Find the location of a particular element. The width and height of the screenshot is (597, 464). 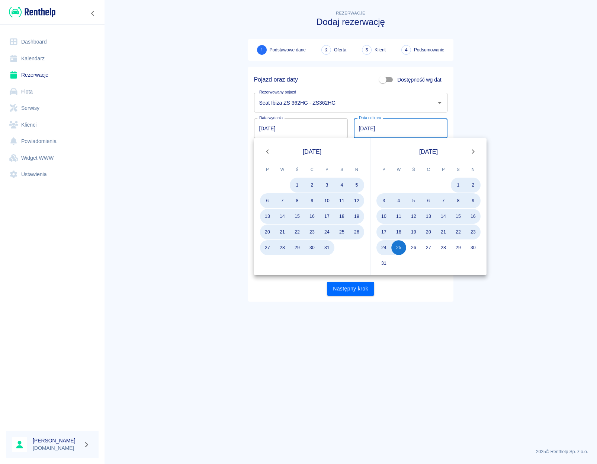

a: Dashboard is located at coordinates (52, 42).